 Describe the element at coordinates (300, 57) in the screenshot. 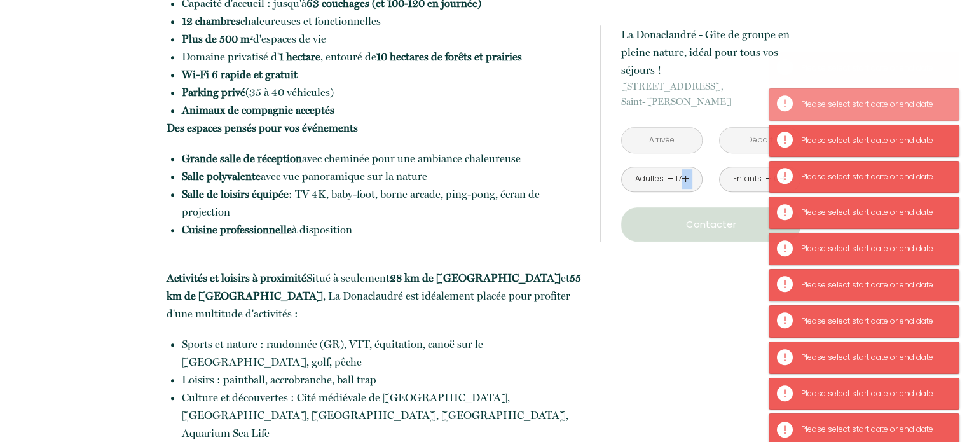

I see `strong: 1 hectare` at that location.